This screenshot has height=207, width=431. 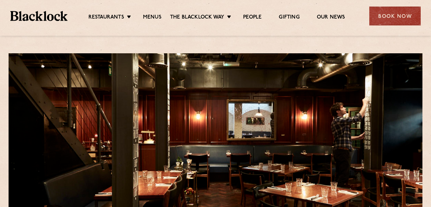 I want to click on a: Menus, so click(x=152, y=18).